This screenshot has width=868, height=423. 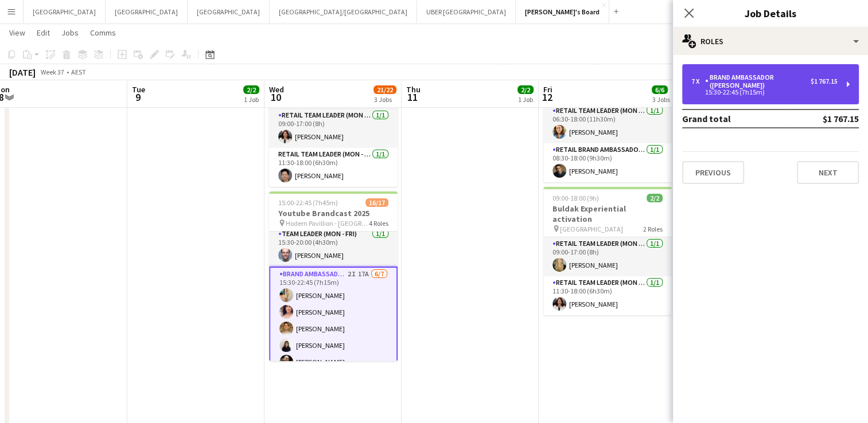 What do you see at coordinates (659, 89) in the screenshot?
I see `span: 6/6` at bounding box center [659, 89].